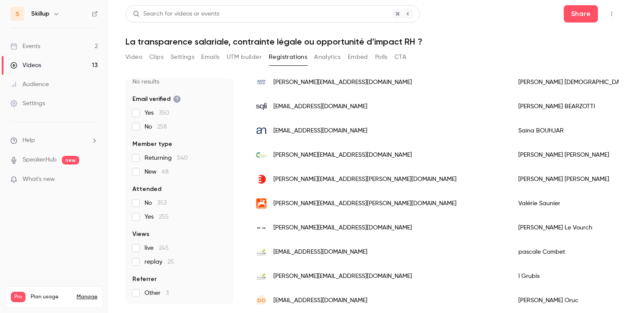 The image size is (636, 313). Describe the element at coordinates (164, 217) in the screenshot. I see `span: 255` at that location.